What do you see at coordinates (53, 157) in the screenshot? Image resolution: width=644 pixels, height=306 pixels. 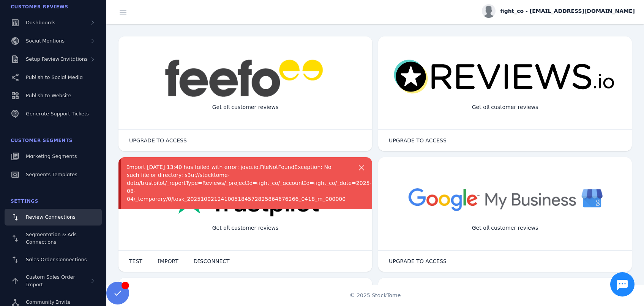 I see `a: Marketing Segments` at bounding box center [53, 157].